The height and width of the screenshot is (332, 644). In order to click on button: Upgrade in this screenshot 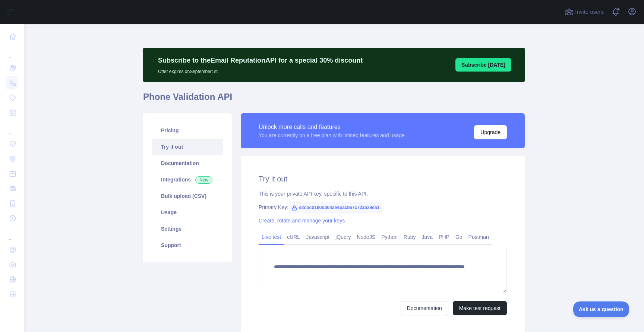, I will do `click(490, 132)`.